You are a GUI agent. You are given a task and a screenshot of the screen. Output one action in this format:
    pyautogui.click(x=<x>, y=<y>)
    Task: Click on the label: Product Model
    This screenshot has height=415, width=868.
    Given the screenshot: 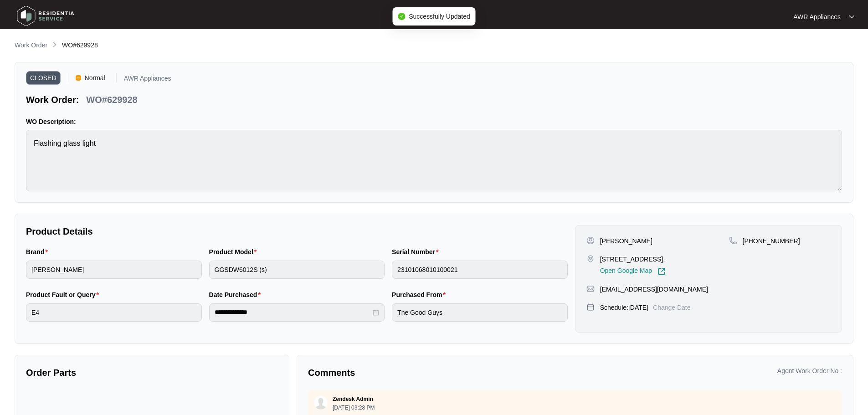 What is the action you would take?
    pyautogui.click(x=234, y=252)
    